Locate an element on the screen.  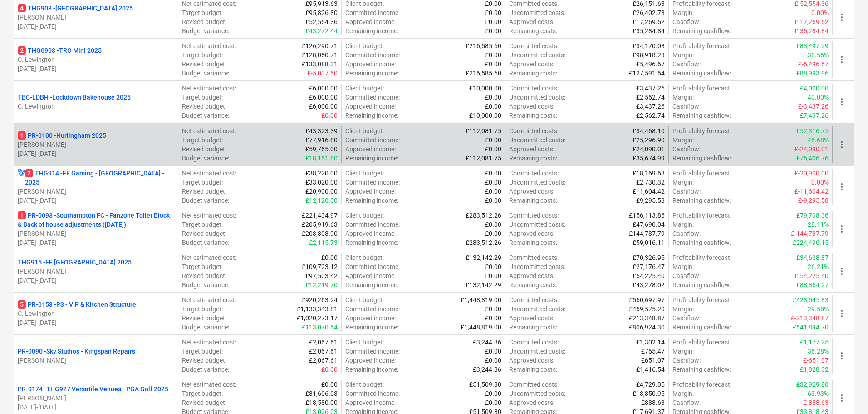
p: £76,406.76 is located at coordinates (813, 158).